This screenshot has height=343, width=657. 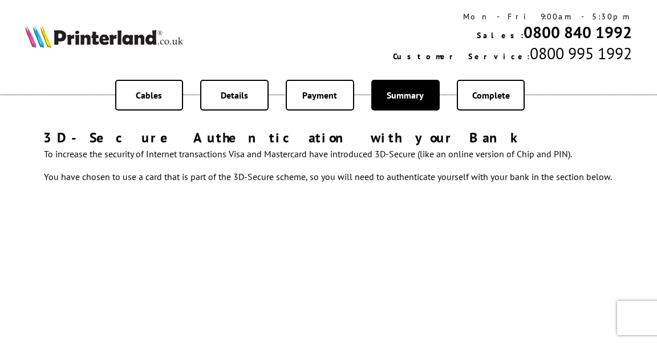 What do you see at coordinates (328, 165) in the screenshot?
I see `span: To increase the security of Internet transactions Visa and Mastercard have introduced 3D-Secure (...` at bounding box center [328, 165].